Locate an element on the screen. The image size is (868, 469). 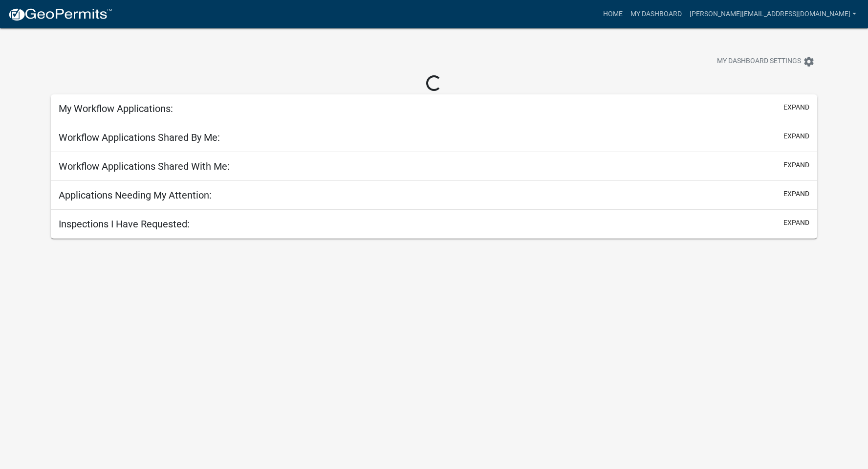
h5: Applications Needing My Attention: is located at coordinates (135, 196).